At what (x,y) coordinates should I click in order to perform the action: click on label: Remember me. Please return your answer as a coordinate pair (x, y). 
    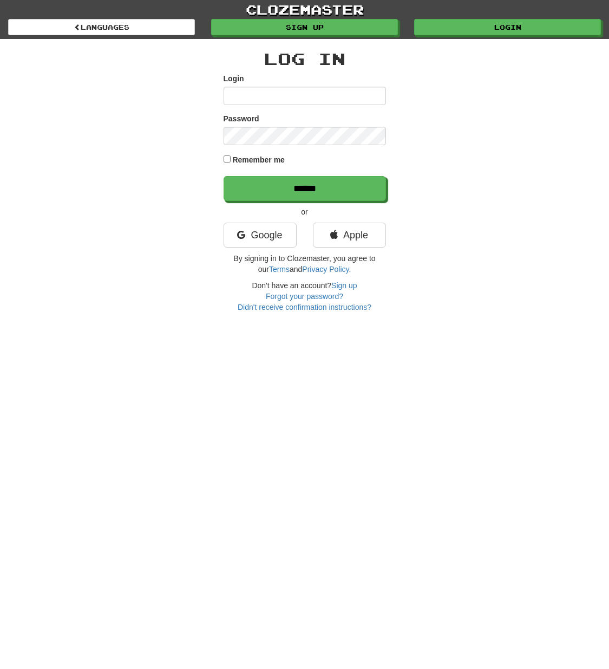
    Looking at the image, I should click on (258, 160).